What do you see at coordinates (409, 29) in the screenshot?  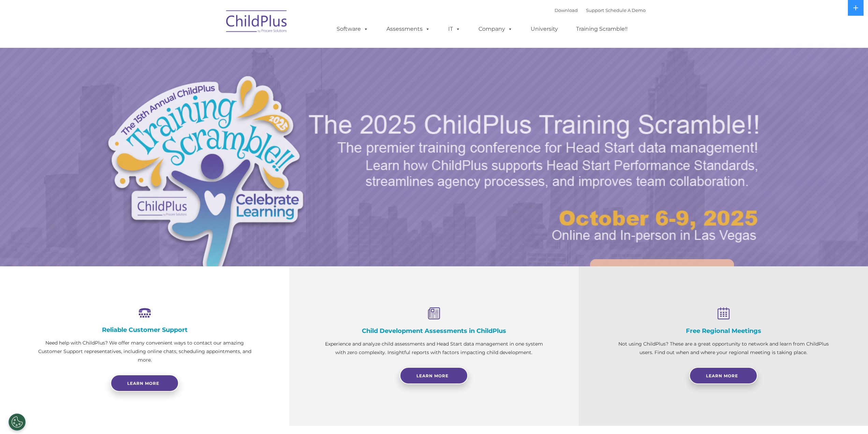 I see `a: Assessments` at bounding box center [409, 29].